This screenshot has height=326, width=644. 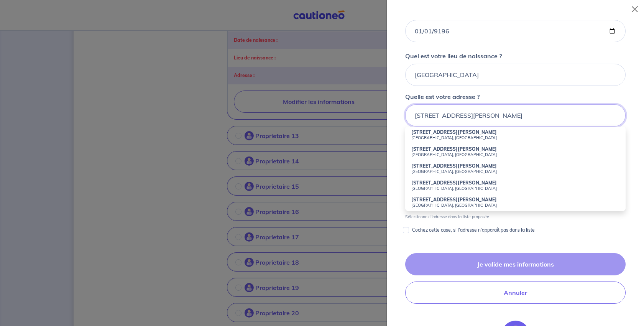 What do you see at coordinates (447, 216) in the screenshot?
I see `p: Sélectionnez l'adresse dans la liste proposée` at bounding box center [447, 216].